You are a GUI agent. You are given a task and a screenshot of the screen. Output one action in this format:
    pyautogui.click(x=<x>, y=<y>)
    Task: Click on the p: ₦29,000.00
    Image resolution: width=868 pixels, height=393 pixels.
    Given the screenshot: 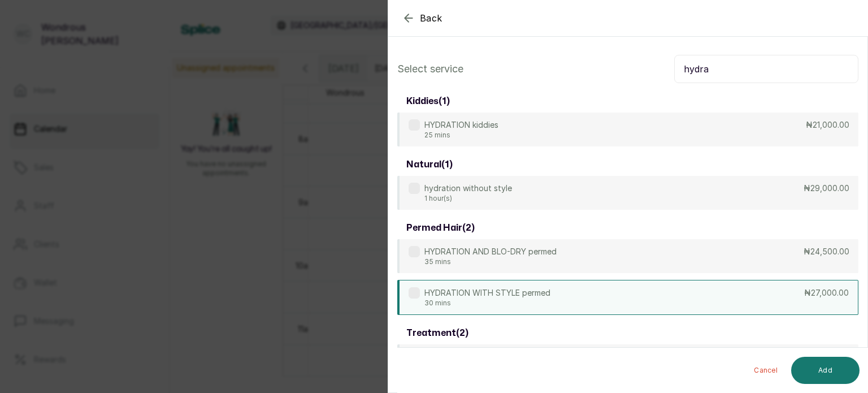 What is the action you would take?
    pyautogui.click(x=826, y=188)
    